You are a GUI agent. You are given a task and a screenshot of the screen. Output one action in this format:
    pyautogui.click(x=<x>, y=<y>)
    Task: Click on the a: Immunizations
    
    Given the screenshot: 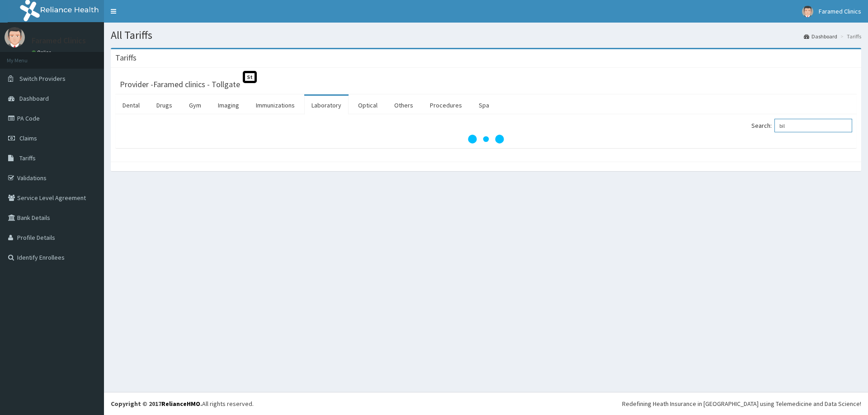 What is the action you would take?
    pyautogui.click(x=276, y=105)
    